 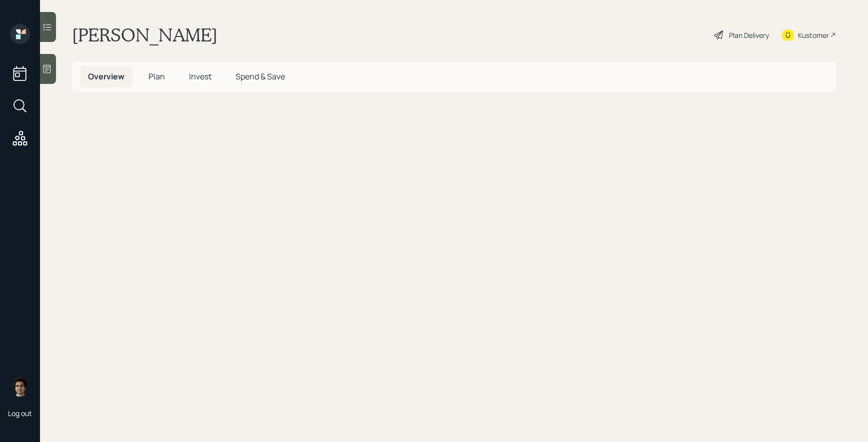 I want to click on span: Invest, so click(x=200, y=76).